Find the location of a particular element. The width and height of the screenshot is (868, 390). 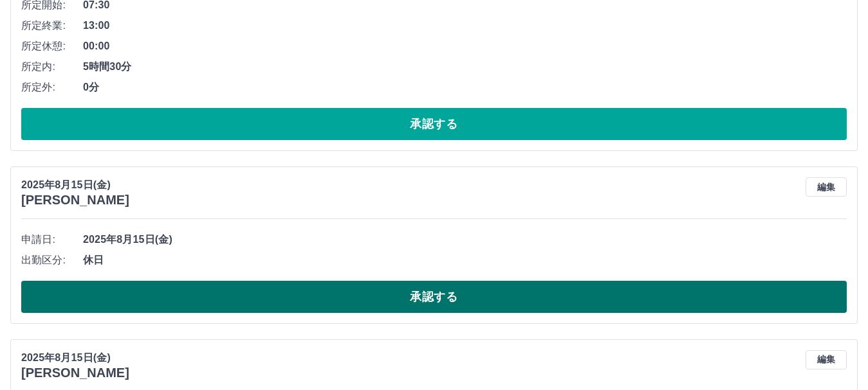

span: 00:00 is located at coordinates (464, 46).